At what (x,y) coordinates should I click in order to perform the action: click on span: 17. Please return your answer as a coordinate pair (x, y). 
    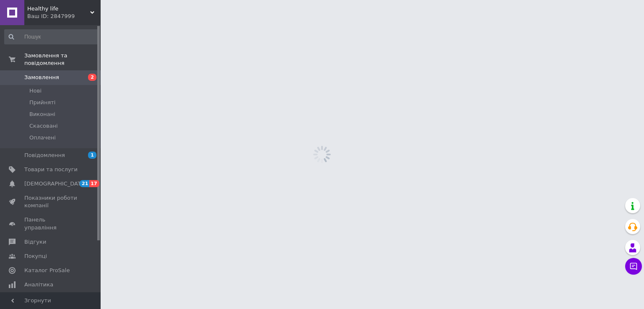
    Looking at the image, I should click on (94, 183).